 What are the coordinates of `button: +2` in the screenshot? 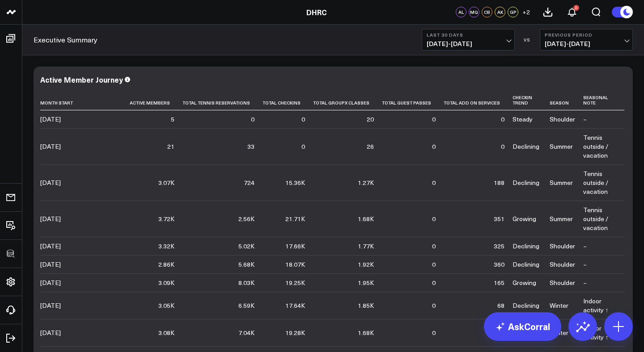 It's located at (526, 12).